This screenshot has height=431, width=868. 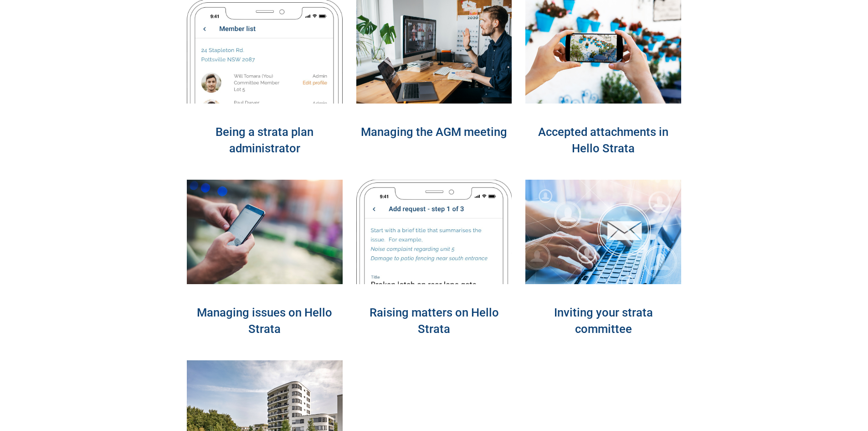 I want to click on a: Raising matters on Hello Strata, so click(x=434, y=321).